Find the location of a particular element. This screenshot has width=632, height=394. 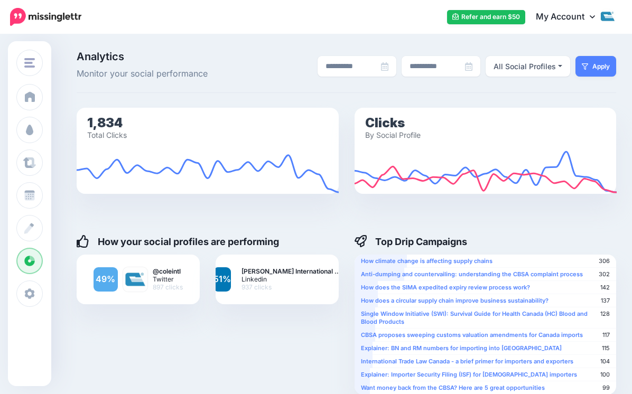

span: 937 clicks is located at coordinates (291, 287).